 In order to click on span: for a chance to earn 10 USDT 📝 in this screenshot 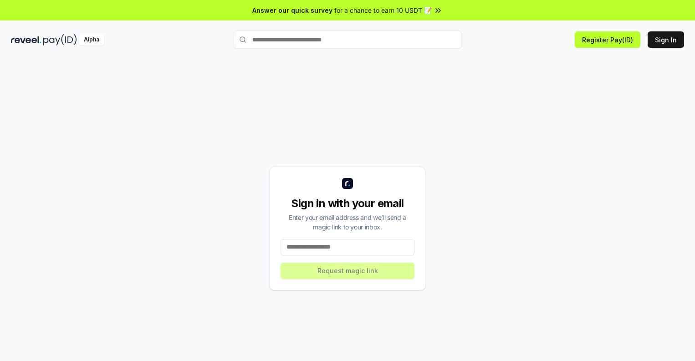, I will do `click(383, 10)`.